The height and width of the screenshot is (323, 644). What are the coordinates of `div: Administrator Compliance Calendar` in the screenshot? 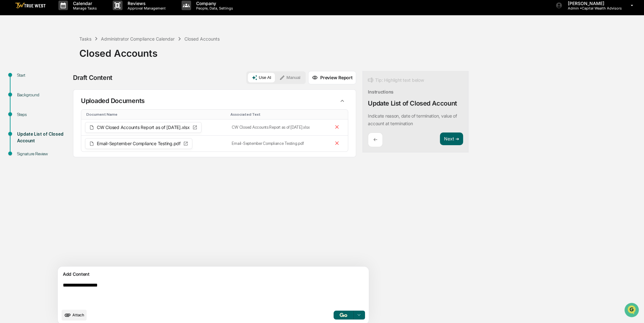 It's located at (138, 39).